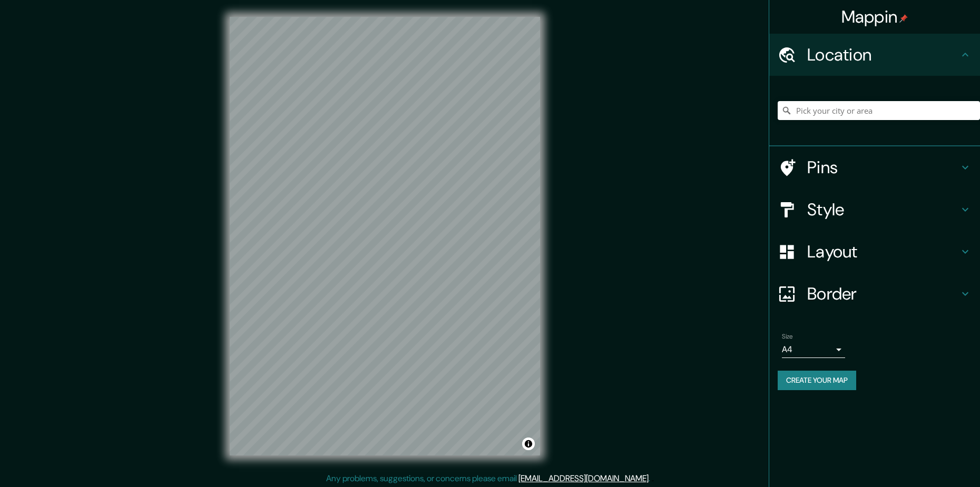 The height and width of the screenshot is (487, 980). I want to click on h4: Pins, so click(882, 168).